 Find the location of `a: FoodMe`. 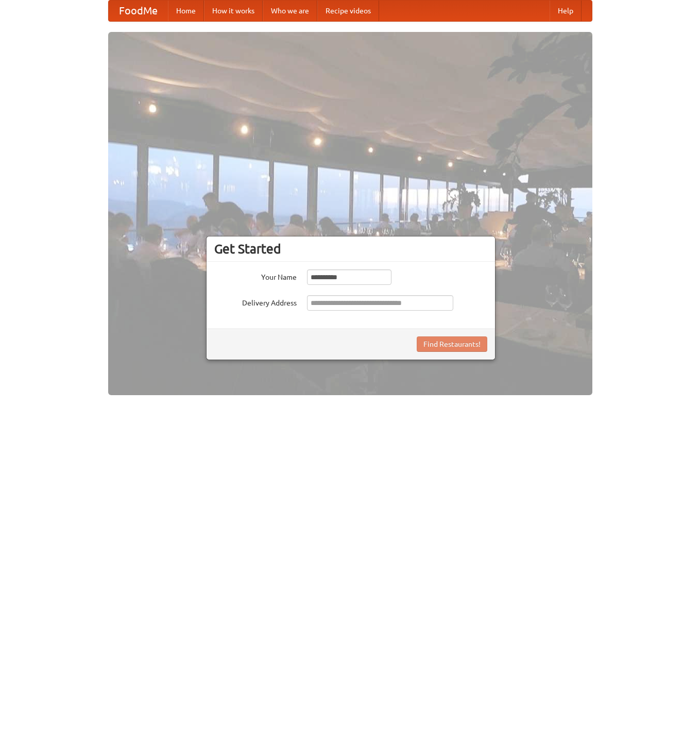

a: FoodMe is located at coordinates (138, 10).